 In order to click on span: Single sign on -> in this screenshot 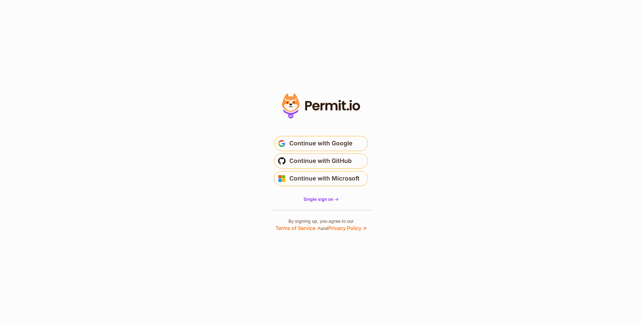, I will do `click(321, 199)`.